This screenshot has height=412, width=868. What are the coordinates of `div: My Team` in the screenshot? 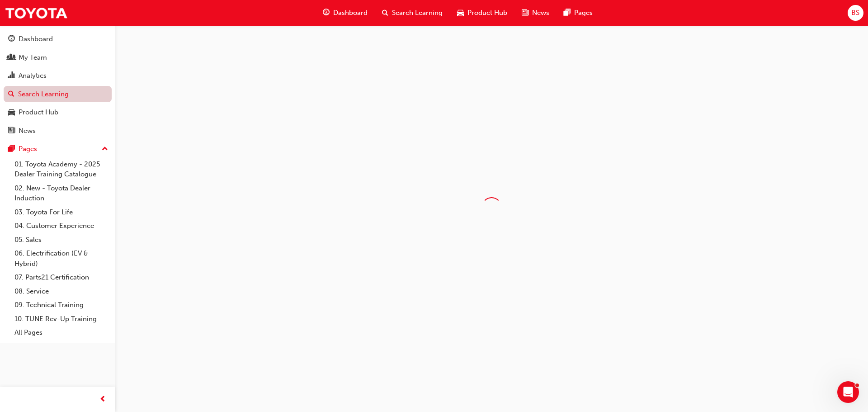 It's located at (33, 57).